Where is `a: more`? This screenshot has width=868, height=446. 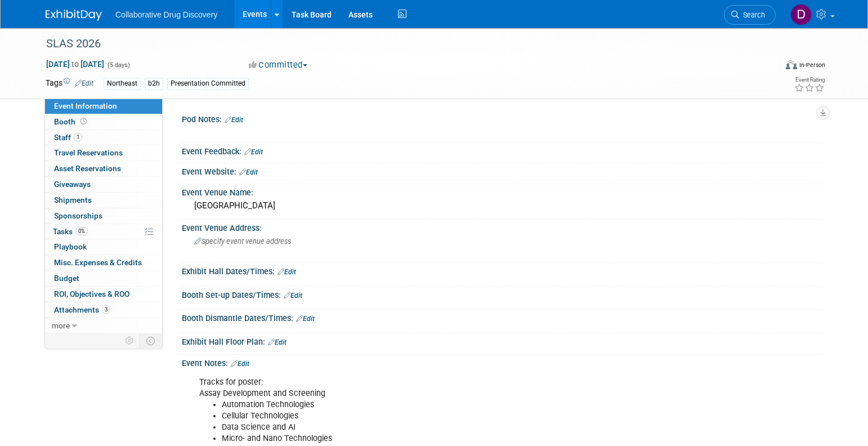
a: more is located at coordinates (104, 325).